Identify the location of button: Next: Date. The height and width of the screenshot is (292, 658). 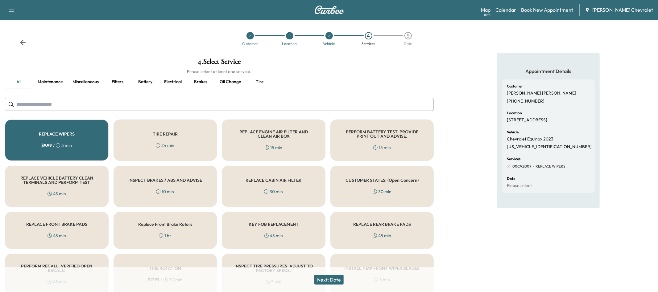
(329, 280).